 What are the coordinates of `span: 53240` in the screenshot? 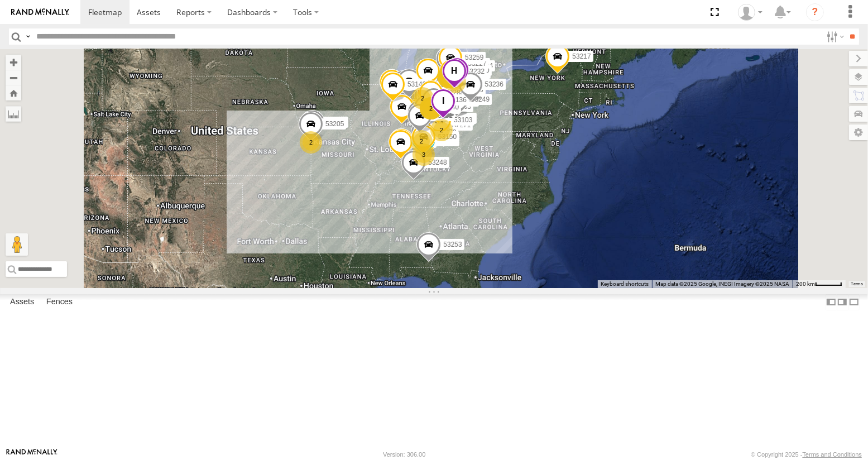 It's located at (449, 107).